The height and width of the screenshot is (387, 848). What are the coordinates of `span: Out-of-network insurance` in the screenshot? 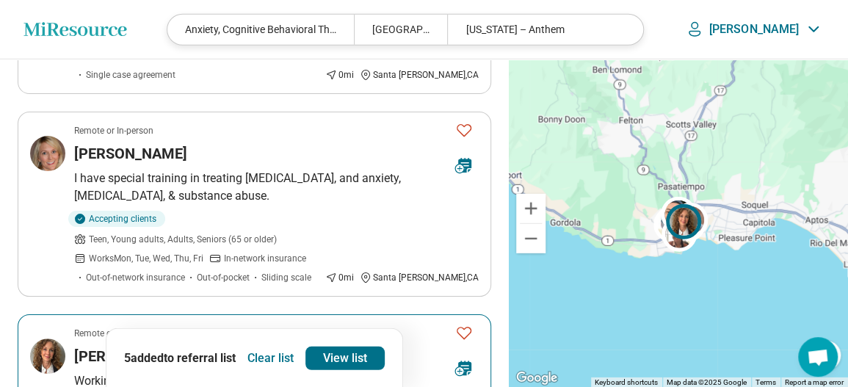 It's located at (135, 278).